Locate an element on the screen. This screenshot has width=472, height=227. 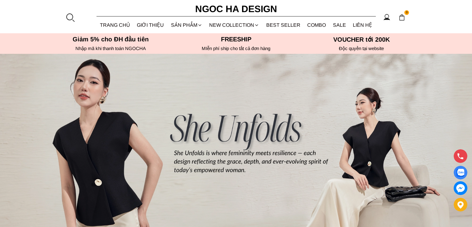
img: img-CART-ICON-ksit0nf1 is located at coordinates (402, 17).